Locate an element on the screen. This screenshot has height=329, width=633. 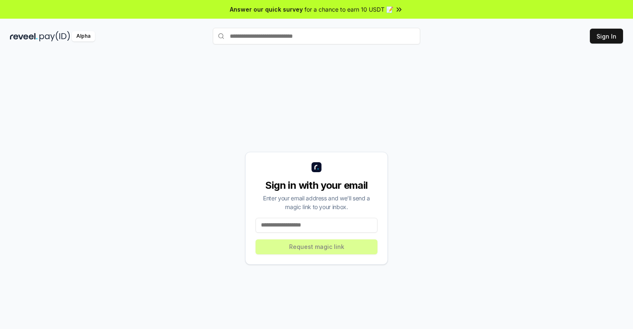
div: Alpha is located at coordinates (83, 36).